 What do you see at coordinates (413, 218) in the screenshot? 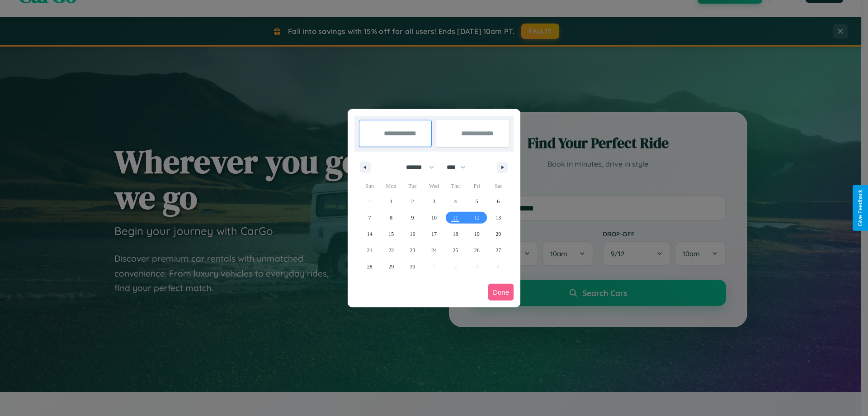
I see `span: 9` at bounding box center [413, 218].